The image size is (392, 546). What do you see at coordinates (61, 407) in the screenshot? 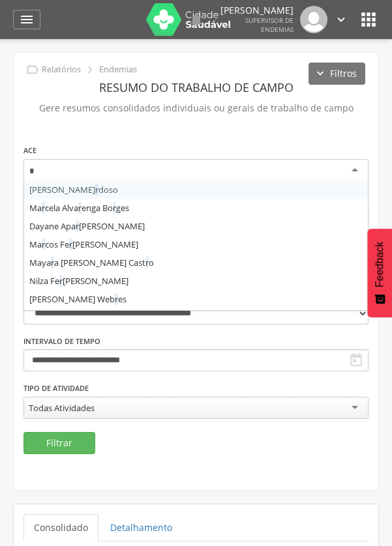
I see `div: Todas Atividades` at bounding box center [61, 407].